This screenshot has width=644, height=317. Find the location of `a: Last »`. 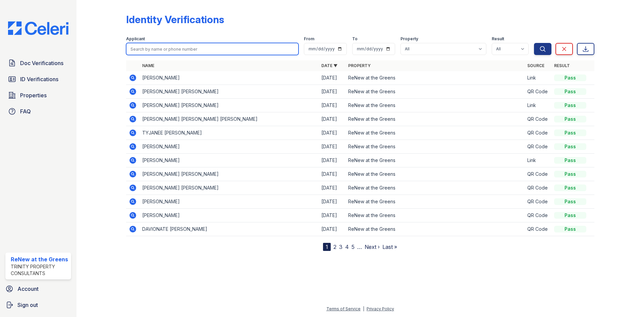

a: Last » is located at coordinates (390, 247).